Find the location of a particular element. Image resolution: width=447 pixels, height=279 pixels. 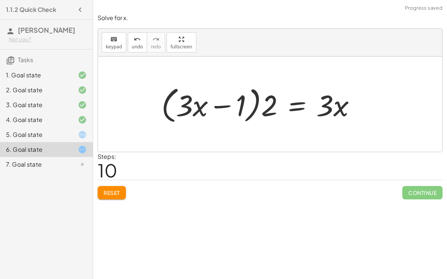

i: keyboard is located at coordinates (114, 39).